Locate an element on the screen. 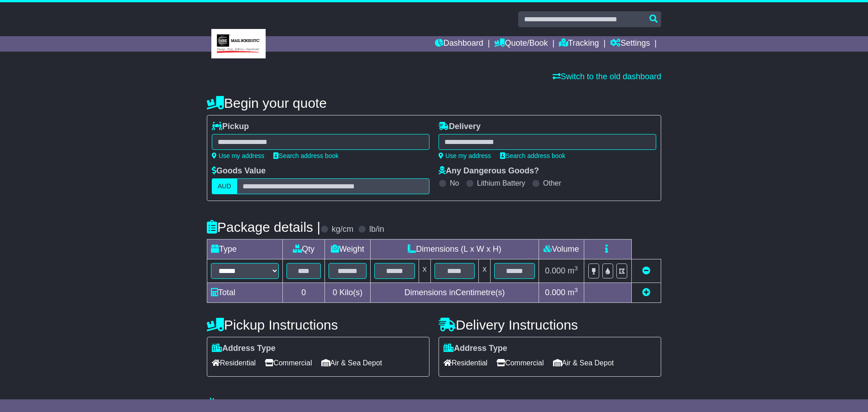 This screenshot has height=412, width=868. h4: Begin your quote is located at coordinates (434, 103).